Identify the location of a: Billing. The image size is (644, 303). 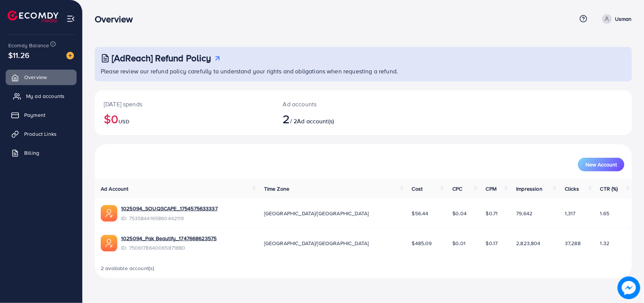
(41, 153).